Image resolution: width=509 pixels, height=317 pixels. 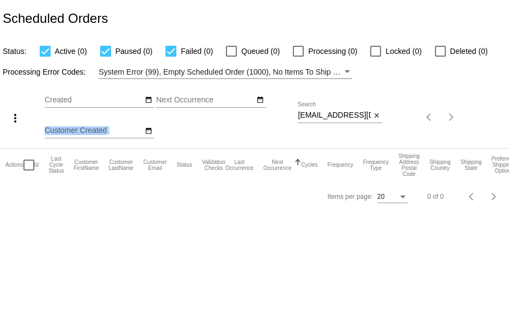 What do you see at coordinates (240, 165) in the screenshot?
I see `button: Change sorting for LastOccurrenceUtc` at bounding box center [240, 165].